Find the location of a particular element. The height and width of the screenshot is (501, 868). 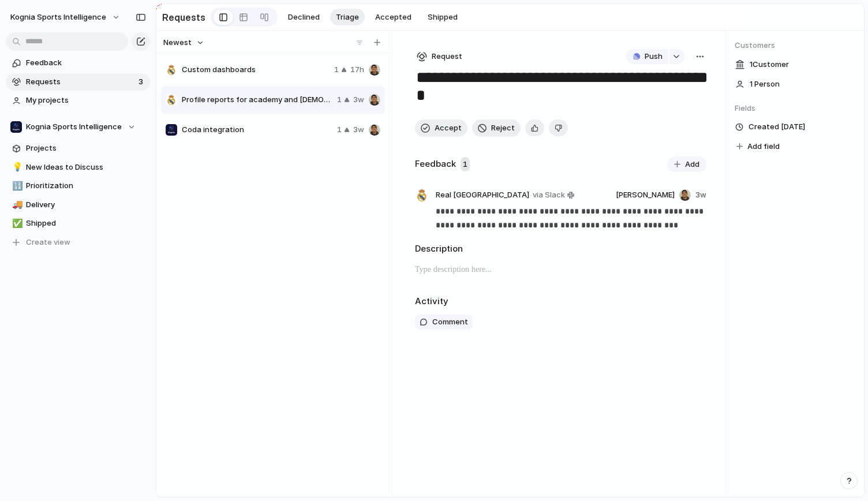

button: Request is located at coordinates (440, 57).